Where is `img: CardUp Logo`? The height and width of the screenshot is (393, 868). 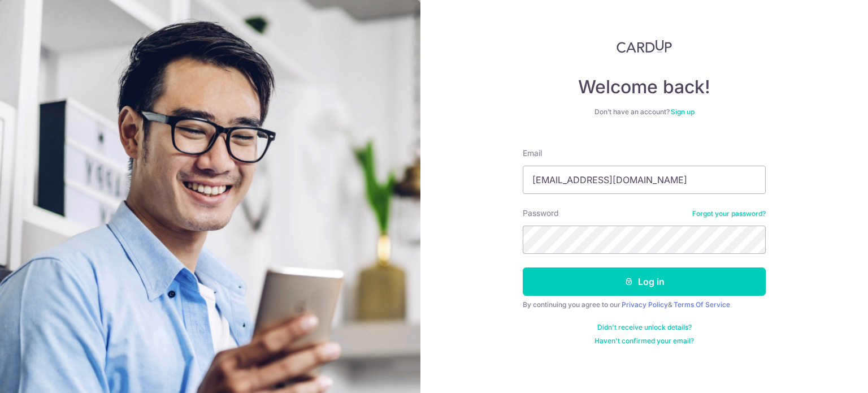 img: CardUp Logo is located at coordinates (645, 46).